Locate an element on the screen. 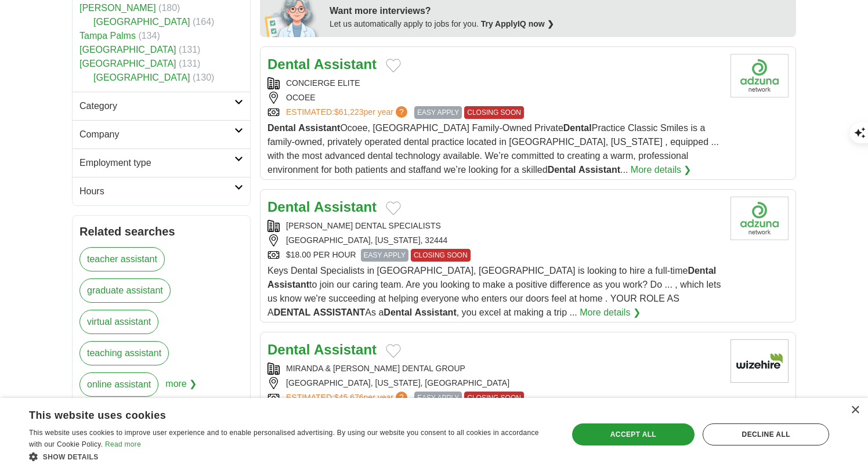 Image resolution: width=868 pixels, height=471 pixels. div: CONCIERGE ELITE is located at coordinates (494, 83).